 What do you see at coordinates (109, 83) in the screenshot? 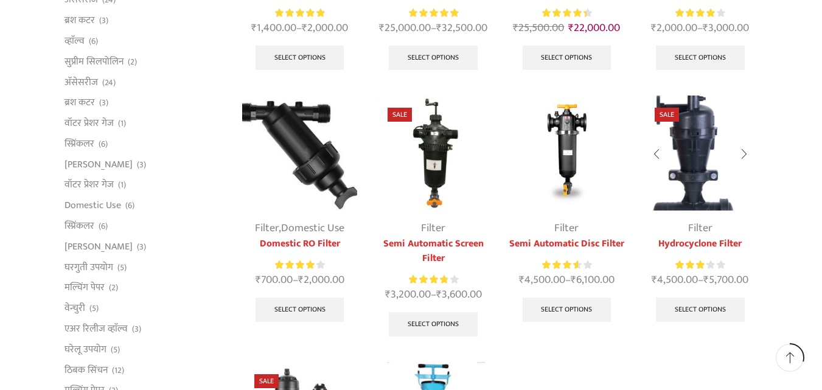
I see `span: (24)` at bounding box center [109, 83].